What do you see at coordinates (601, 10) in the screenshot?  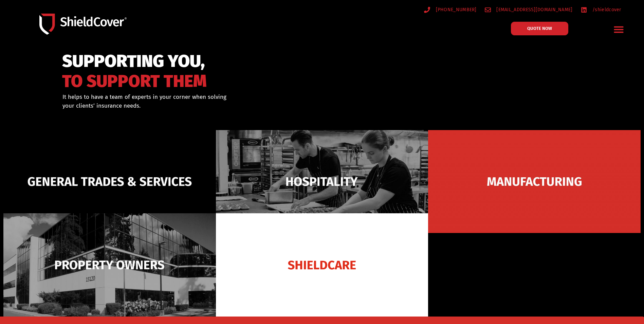 I see `a: /shieldcover` at bounding box center [601, 10].